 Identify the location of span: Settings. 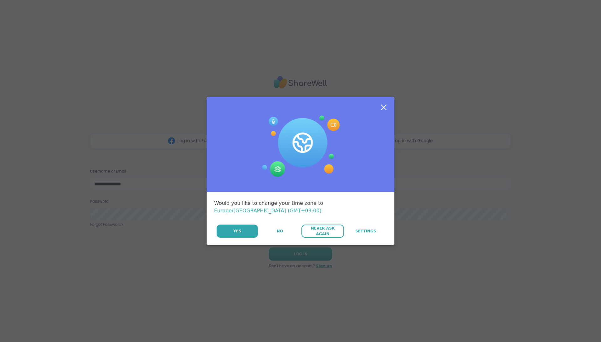
(366, 231).